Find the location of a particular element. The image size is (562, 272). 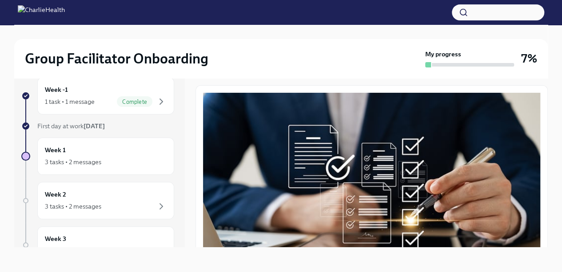

div: 4 tasks • 1 message is located at coordinates (72, 251).